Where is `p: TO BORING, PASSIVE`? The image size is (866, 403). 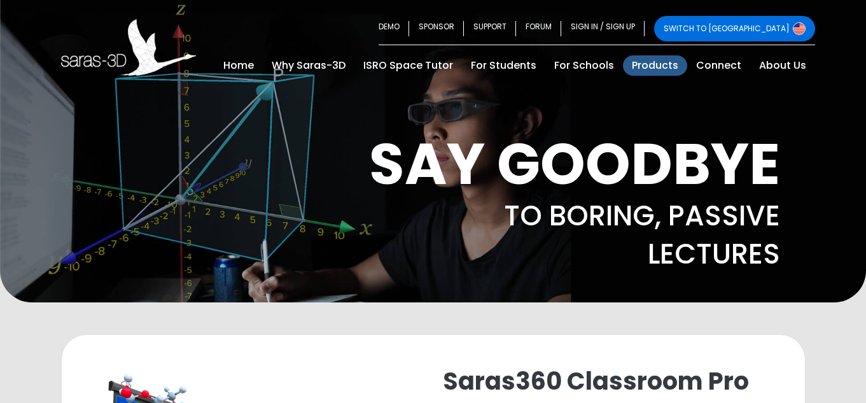
p: TO BORING, PASSIVE is located at coordinates (535, 216).